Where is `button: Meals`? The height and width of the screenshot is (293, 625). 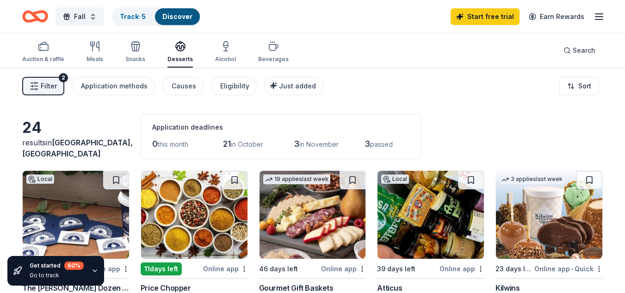 button: Meals is located at coordinates (95, 52).